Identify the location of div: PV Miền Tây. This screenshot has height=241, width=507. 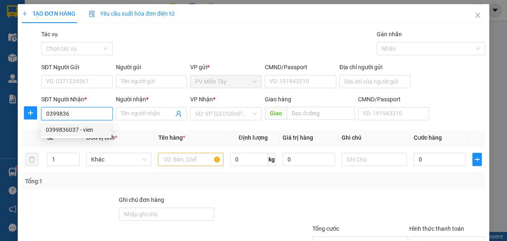
(36, 17).